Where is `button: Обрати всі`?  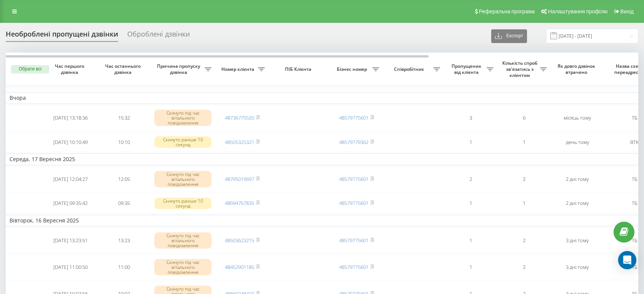
button: Обрати всі is located at coordinates (30, 69).